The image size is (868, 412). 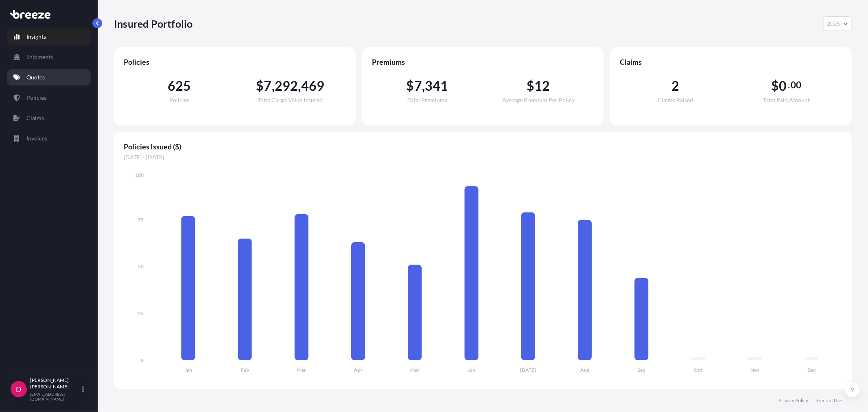 I want to click on p: Policies, so click(x=36, y=97).